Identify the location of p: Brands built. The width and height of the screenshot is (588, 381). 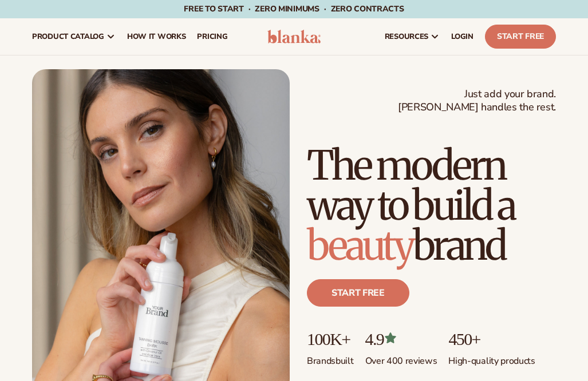
(331, 358).